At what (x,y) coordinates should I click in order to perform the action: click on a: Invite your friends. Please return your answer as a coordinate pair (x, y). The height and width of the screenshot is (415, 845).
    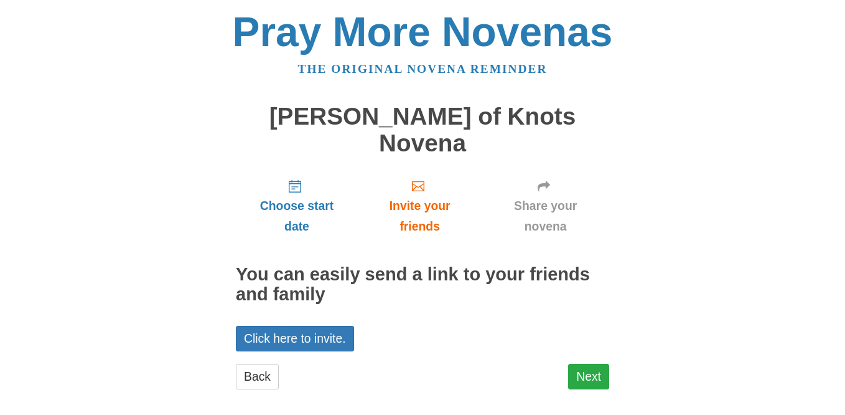
    Looking at the image, I should click on (420, 205).